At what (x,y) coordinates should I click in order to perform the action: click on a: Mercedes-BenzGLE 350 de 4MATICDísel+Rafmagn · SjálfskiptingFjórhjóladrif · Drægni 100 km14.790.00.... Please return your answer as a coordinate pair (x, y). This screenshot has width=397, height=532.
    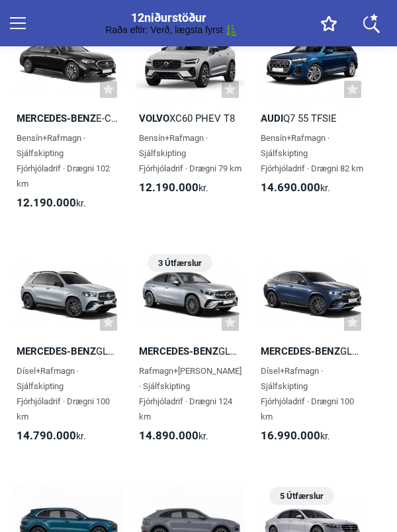
    Looking at the image, I should click on (68, 353).